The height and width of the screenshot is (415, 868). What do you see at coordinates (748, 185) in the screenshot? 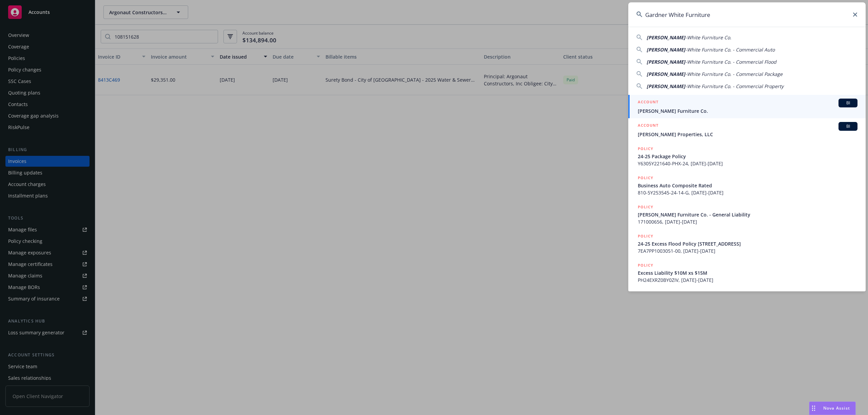
I see `span: Business Auto Composite Rated` at bounding box center [748, 185].